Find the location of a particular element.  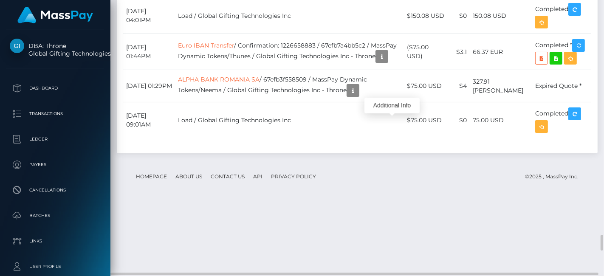

p: User Profile is located at coordinates (55, 267).